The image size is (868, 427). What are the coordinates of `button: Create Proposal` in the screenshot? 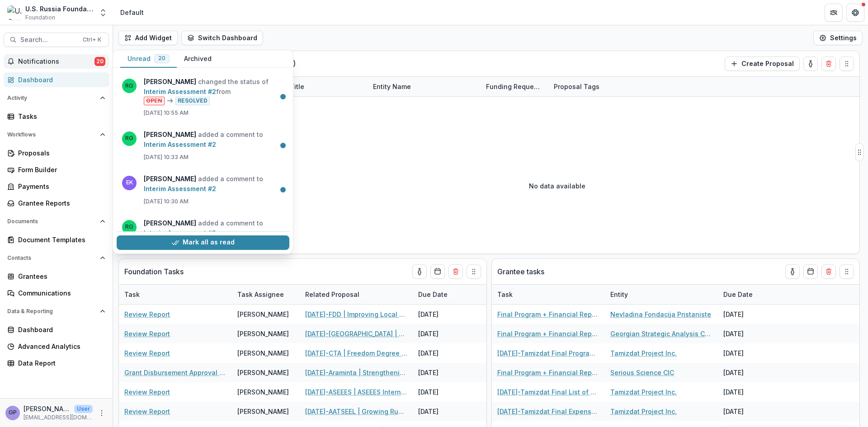 It's located at (762, 64).